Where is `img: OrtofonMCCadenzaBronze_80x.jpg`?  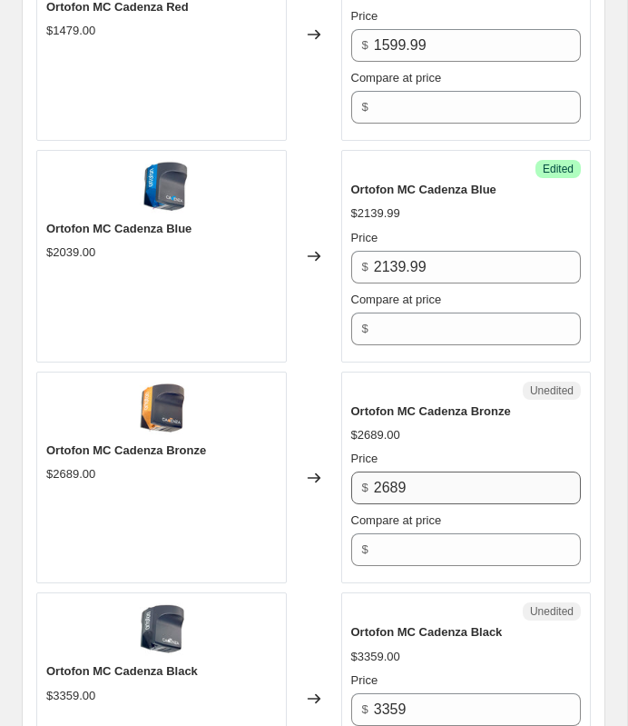
img: OrtofonMCCadenzaBronze_80x.jpg is located at coordinates (162, 409).